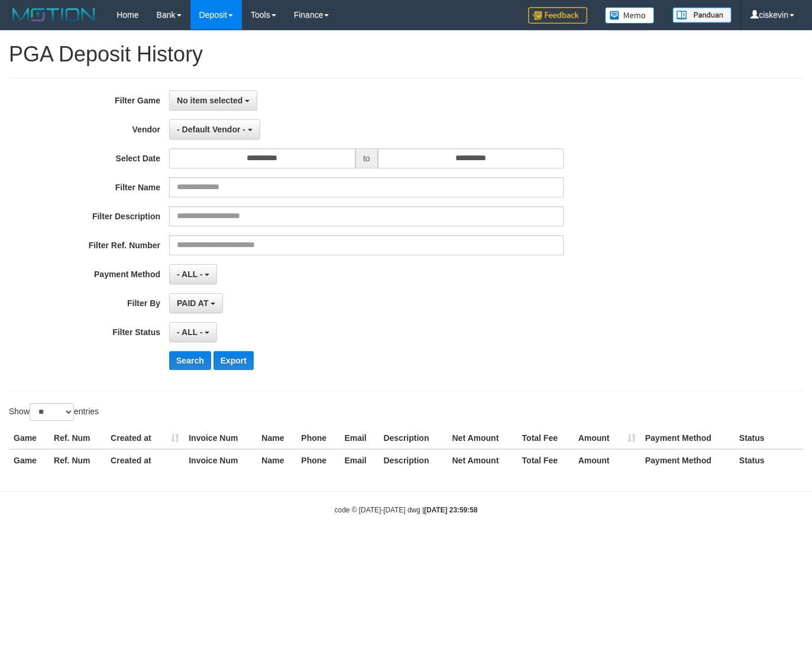 Image resolution: width=812 pixels, height=672 pixels. Describe the element at coordinates (234, 360) in the screenshot. I see `button: Export` at that location.